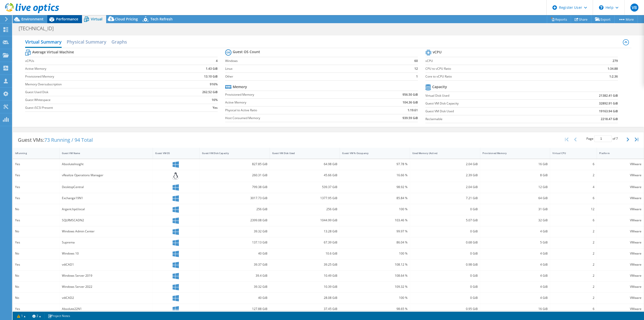  Describe the element at coordinates (235, 220) in the screenshot. I see `div: 2399.08 GiB` at that location.